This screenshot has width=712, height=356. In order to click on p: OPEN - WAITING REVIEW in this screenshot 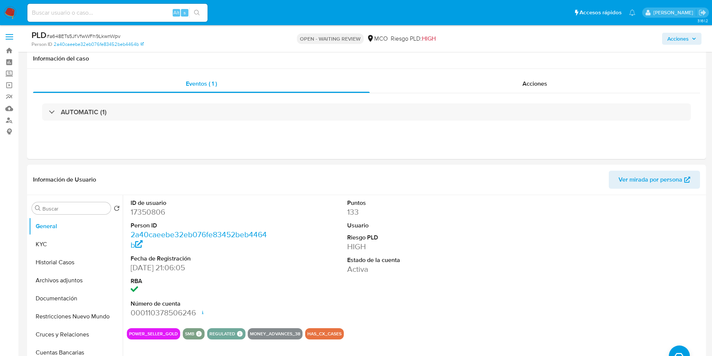, I will do `click(331, 39)`.